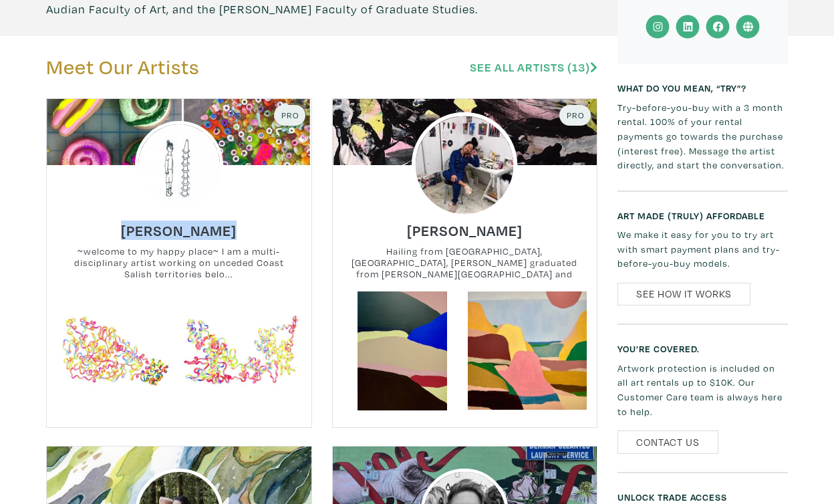 The width and height of the screenshot is (834, 504). I want to click on small: ~welcome to my happy place~ I am a multi-disciplinary artist working on unceded Coast Salish terr..., so click(179, 262).